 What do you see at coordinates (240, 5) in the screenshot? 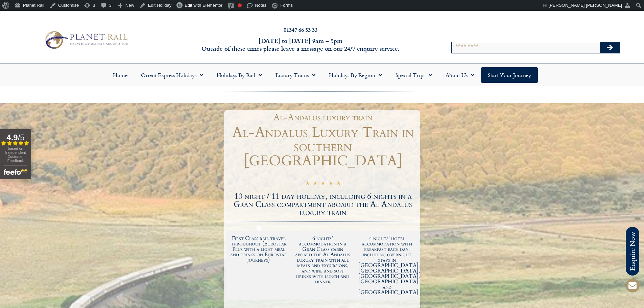
I see `div: Focus keyphrase not set` at bounding box center [240, 5].